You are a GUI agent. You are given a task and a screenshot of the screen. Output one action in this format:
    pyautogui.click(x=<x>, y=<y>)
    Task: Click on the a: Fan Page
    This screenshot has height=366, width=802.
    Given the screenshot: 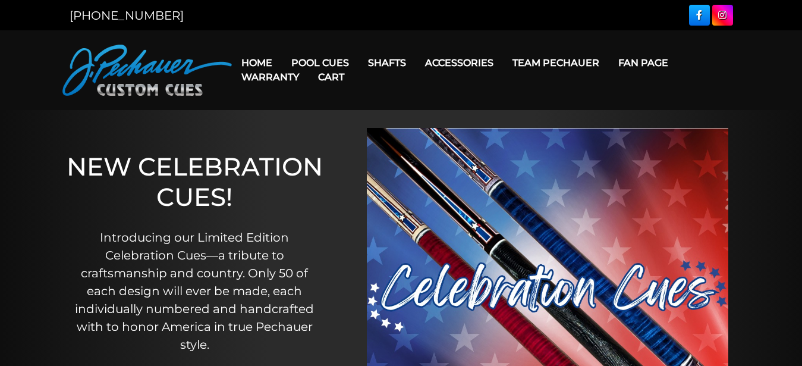 What is the action you would take?
    pyautogui.click(x=643, y=62)
    